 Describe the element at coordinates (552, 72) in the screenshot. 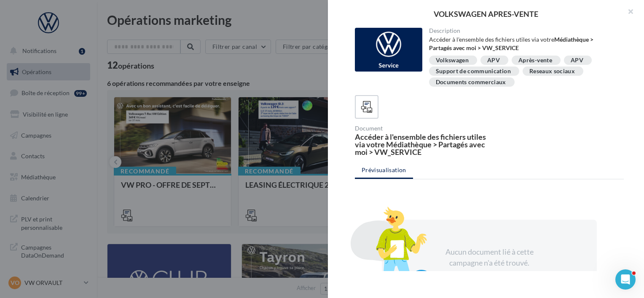

I see `div: Reseaux sociaux` at that location.